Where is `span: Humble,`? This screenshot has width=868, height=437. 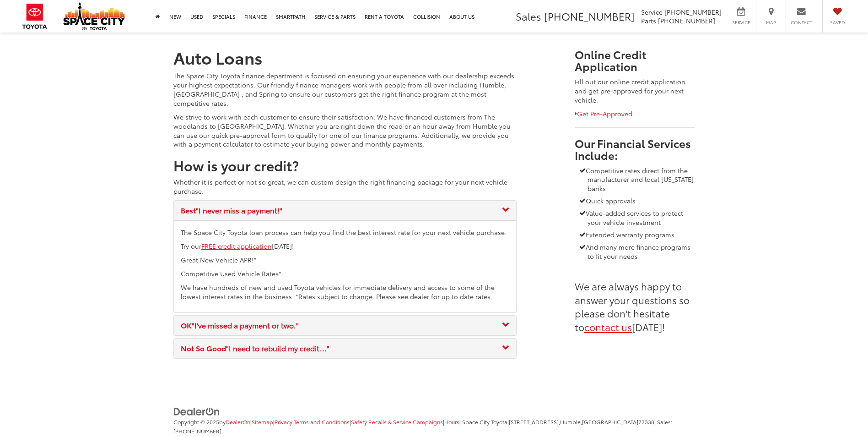 span: Humble, is located at coordinates (571, 421).